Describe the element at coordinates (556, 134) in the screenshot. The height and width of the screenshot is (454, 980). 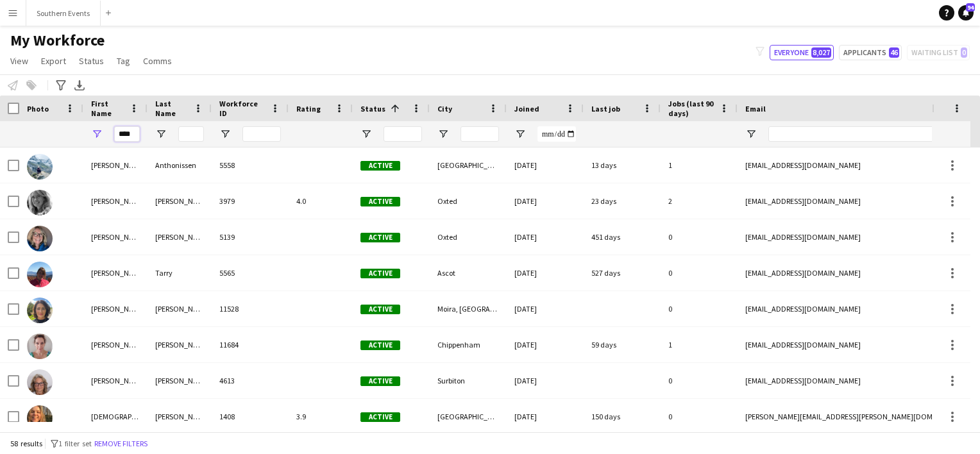
I see `input: Joined Filter Input` at that location.